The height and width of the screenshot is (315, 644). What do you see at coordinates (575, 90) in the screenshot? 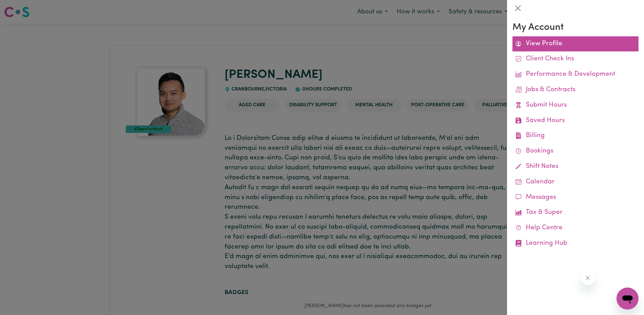
I see `a: Jobs & Contracts` at bounding box center [575, 90].